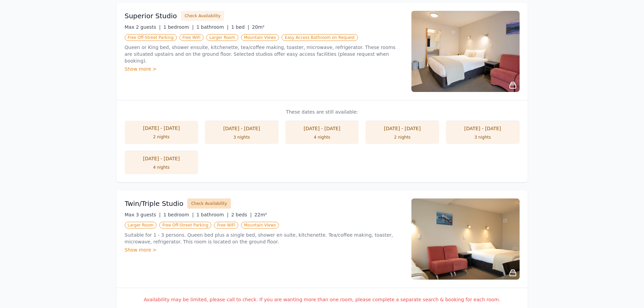  Describe the element at coordinates (151, 16) in the screenshot. I see `h3: Superior Studio` at that location.